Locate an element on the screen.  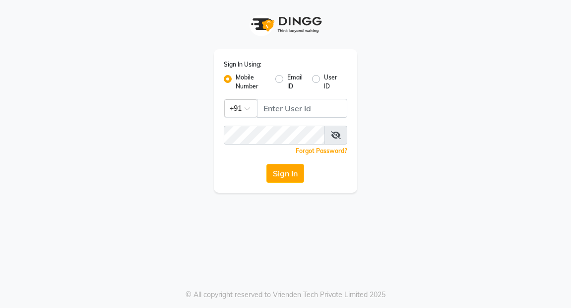
img: logo1.svg is located at coordinates (285, 24).